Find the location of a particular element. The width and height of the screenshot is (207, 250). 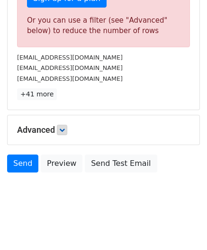

a: +41 more is located at coordinates (37, 94).